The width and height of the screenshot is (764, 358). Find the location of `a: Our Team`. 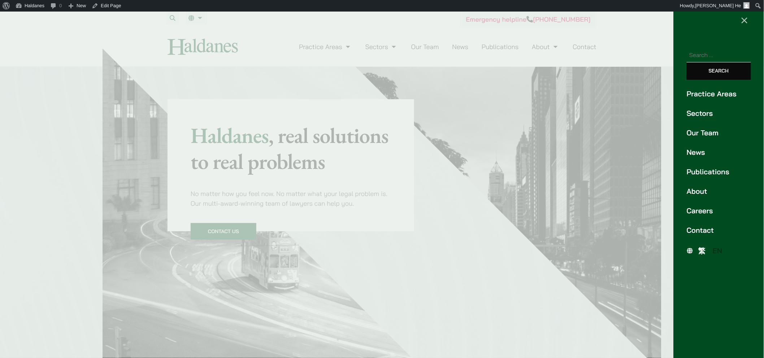

a: Our Team is located at coordinates (719, 133).